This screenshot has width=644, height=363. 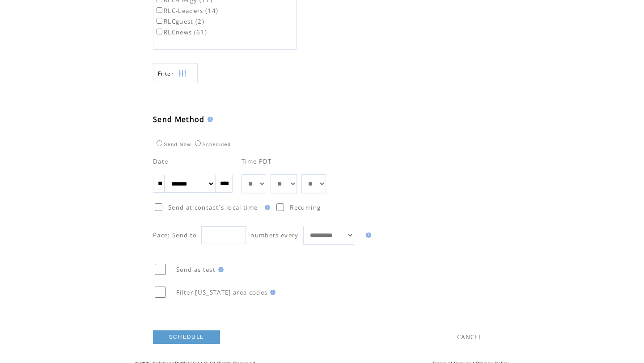 What do you see at coordinates (166, 73) in the screenshot?
I see `span: Show filters` at bounding box center [166, 73].